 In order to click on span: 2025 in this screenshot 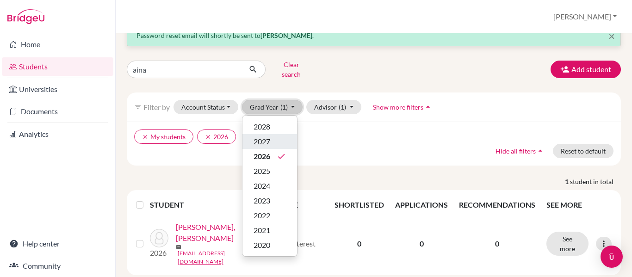, I will do `click(262, 171)`.